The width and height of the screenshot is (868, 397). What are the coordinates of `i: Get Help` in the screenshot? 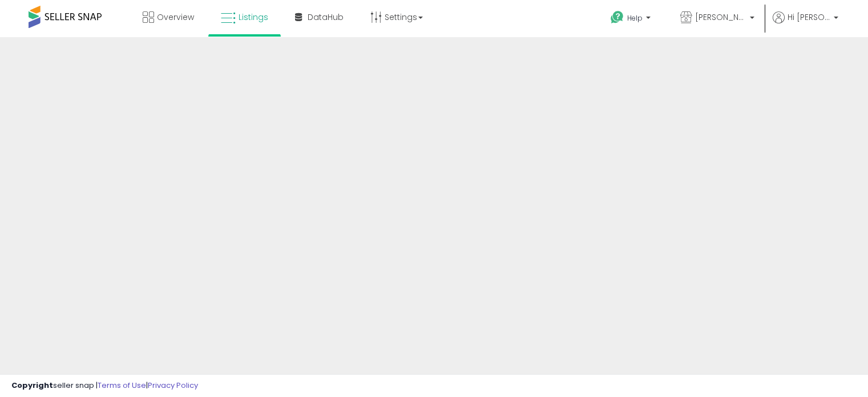 It's located at (618, 17).